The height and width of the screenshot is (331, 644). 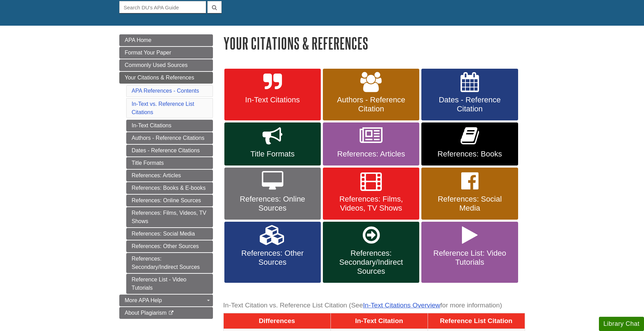 I want to click on a: APA References - Contents, so click(x=166, y=90).